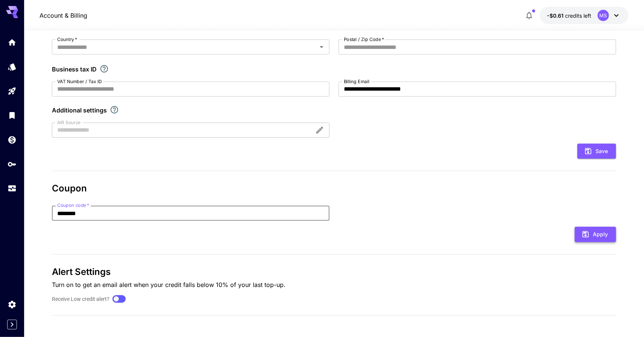 This screenshot has width=644, height=337. Describe the element at coordinates (12, 304) in the screenshot. I see `div: Settings` at that location.